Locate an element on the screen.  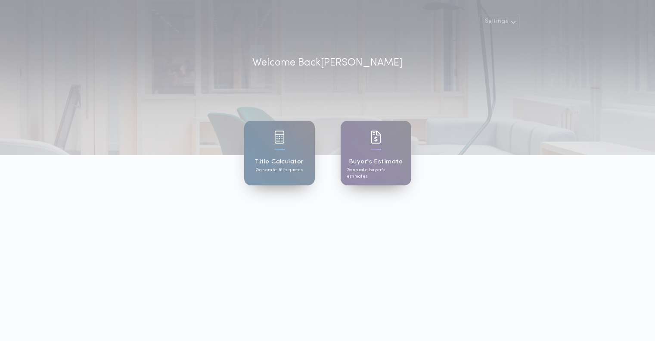
p: Generate title quotes is located at coordinates (279, 170).